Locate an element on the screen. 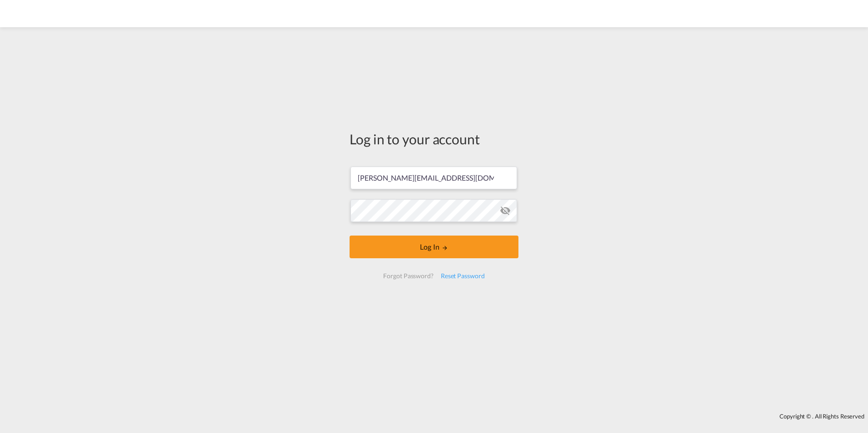 Image resolution: width=868 pixels, height=433 pixels. md-icon: icon-eye-off is located at coordinates (505, 211).